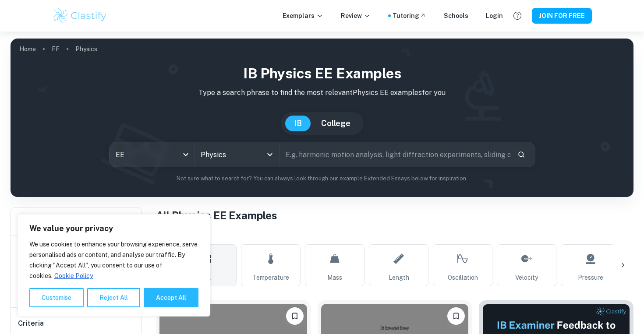 The width and height of the screenshot is (644, 334). What do you see at coordinates (322, 179) in the screenshot?
I see `p: Not sure what to search for? You can always look through our example Extended Essays below for in...` at bounding box center [322, 179].